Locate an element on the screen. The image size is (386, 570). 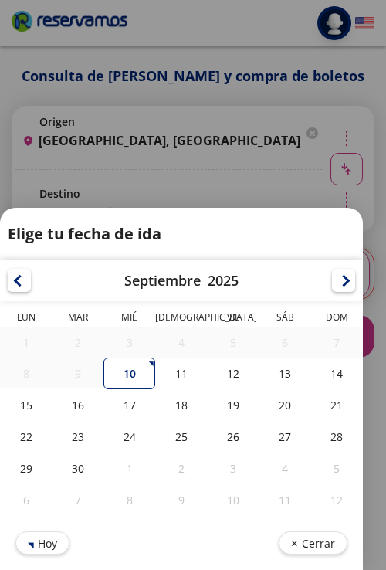
div: 12-Oct-25 is located at coordinates (337, 500).